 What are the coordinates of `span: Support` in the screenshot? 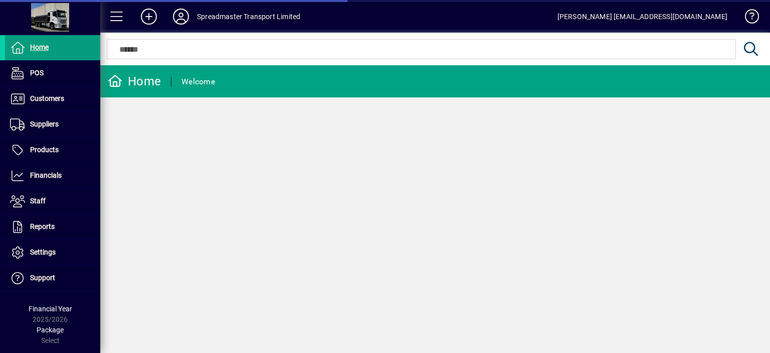 It's located at (43, 277).